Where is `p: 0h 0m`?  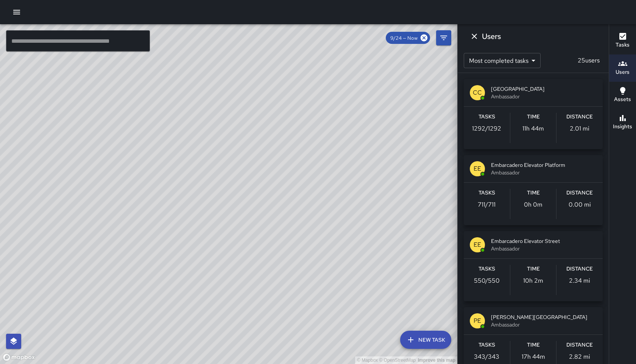 p: 0h 0m is located at coordinates (533, 205).